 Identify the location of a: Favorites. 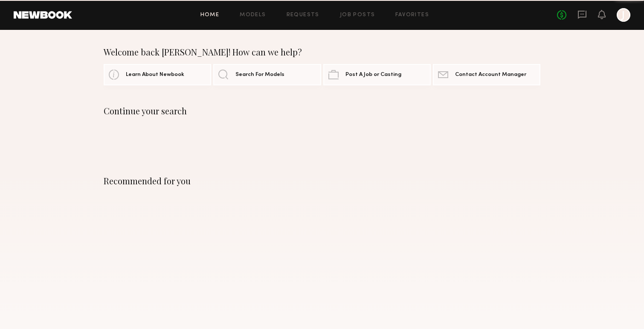
(412, 15).